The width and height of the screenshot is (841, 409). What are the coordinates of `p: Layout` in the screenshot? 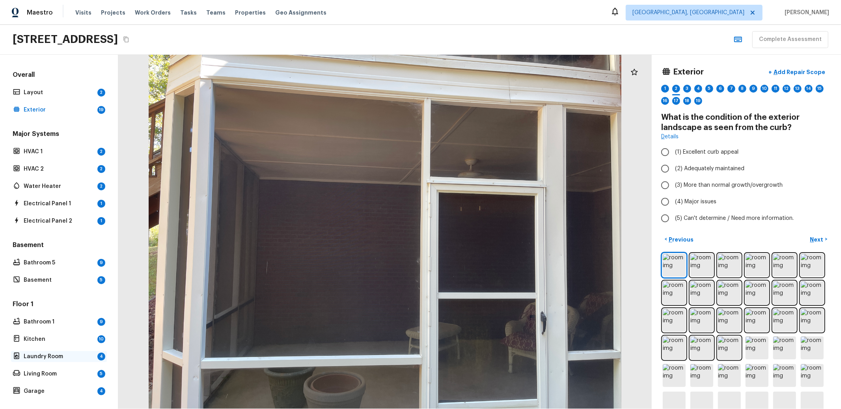 It's located at (59, 93).